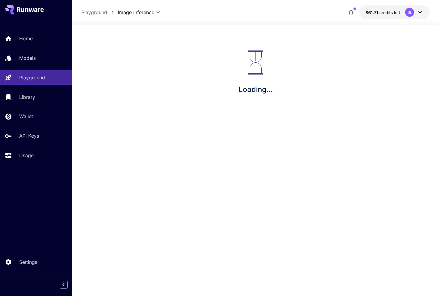 The image size is (439, 296). I want to click on p: Loading..., so click(256, 89).